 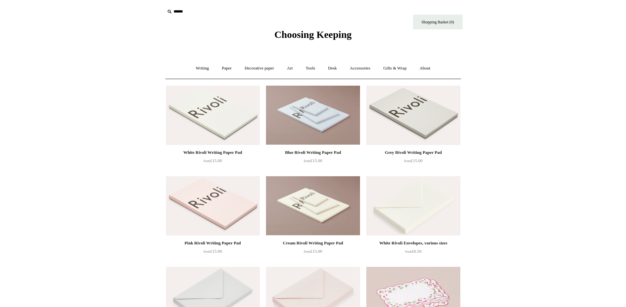 I want to click on a: White Rivoli Envelopes, various sizes from£6.50, so click(x=413, y=253).